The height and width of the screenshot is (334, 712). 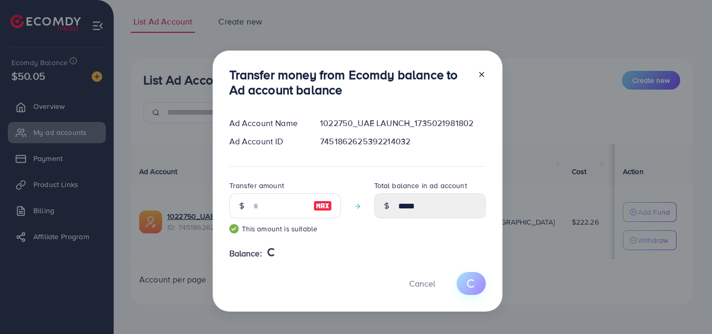 I want to click on div: 1022750_UAE LAUNCH_1735021981802, so click(x=402, y=123).